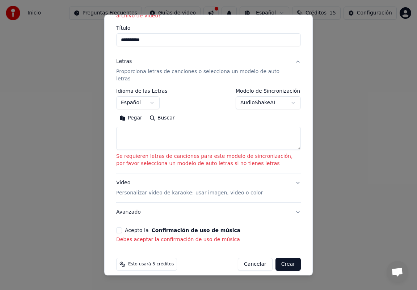 The image size is (417, 290). What do you see at coordinates (196, 230) in the screenshot?
I see `button: Acepto la` at bounding box center [196, 230].